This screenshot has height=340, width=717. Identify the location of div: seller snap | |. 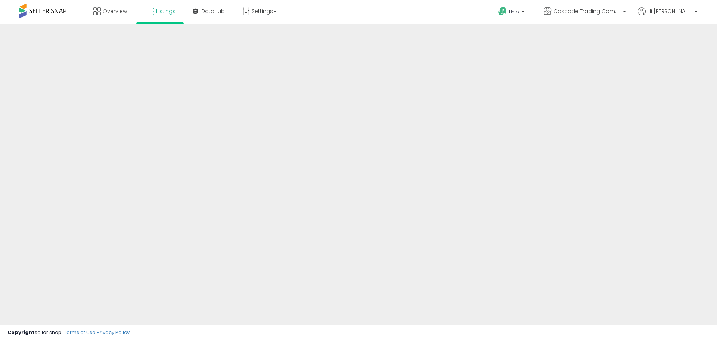
(68, 333).